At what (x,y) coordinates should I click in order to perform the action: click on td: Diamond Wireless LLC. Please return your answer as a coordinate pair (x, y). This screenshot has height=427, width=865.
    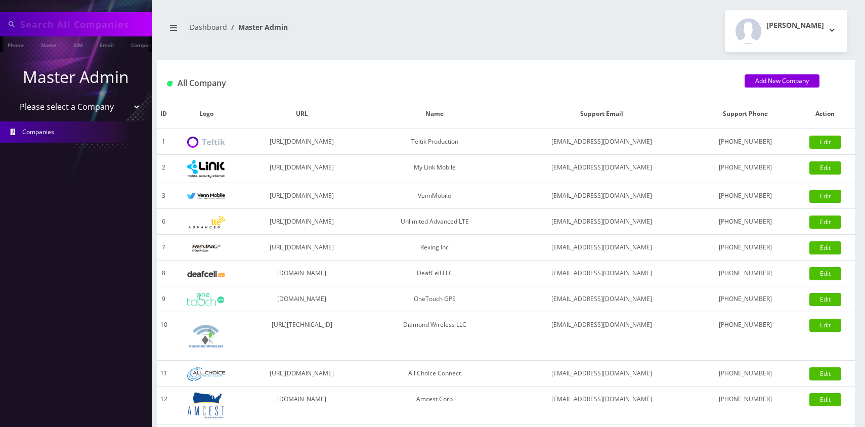
    Looking at the image, I should click on (435, 336).